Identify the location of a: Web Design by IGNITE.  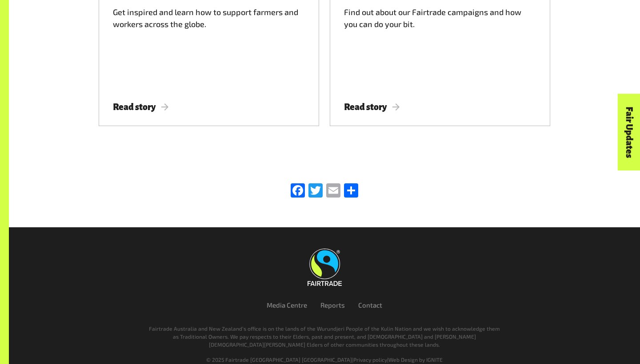
(416, 360).